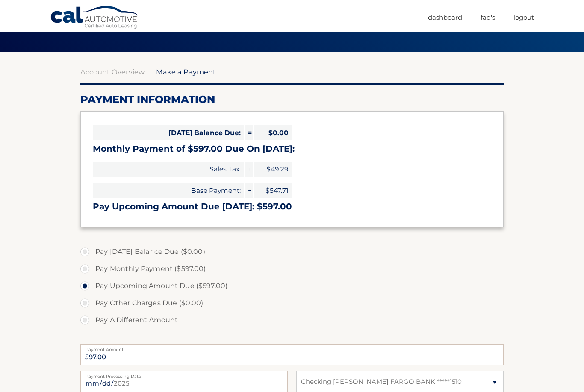 The image size is (584, 392). I want to click on label: Pay Upcoming Amount Due ($597.00), so click(292, 286).